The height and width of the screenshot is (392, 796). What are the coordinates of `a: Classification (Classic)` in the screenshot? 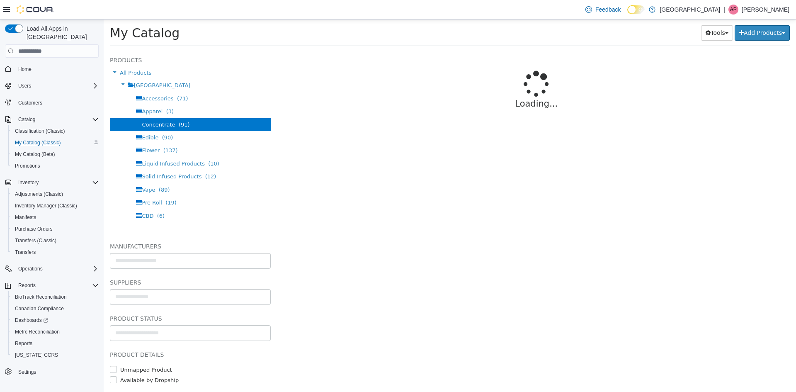 It's located at (40, 131).